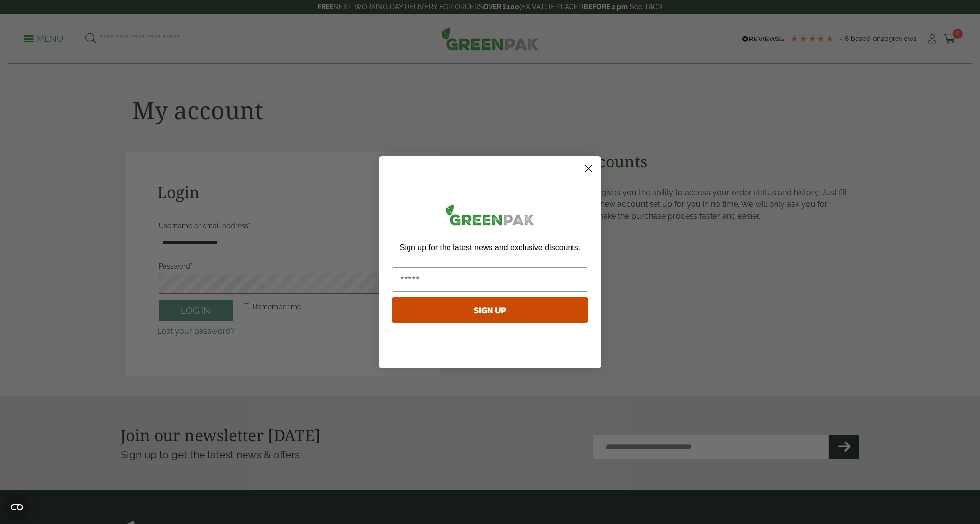  What do you see at coordinates (490, 217) in the screenshot?
I see `img: greenpak_logo` at bounding box center [490, 217].